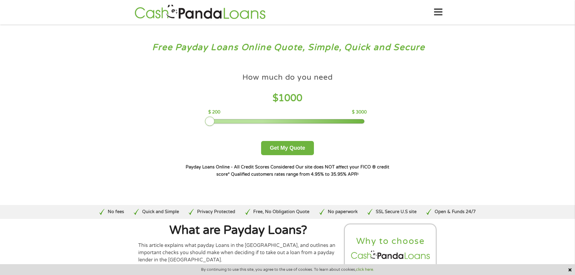 The height and width of the screenshot is (275, 575). What do you see at coordinates (455, 212) in the screenshot?
I see `p: Open & Funds 24/7` at bounding box center [455, 212].